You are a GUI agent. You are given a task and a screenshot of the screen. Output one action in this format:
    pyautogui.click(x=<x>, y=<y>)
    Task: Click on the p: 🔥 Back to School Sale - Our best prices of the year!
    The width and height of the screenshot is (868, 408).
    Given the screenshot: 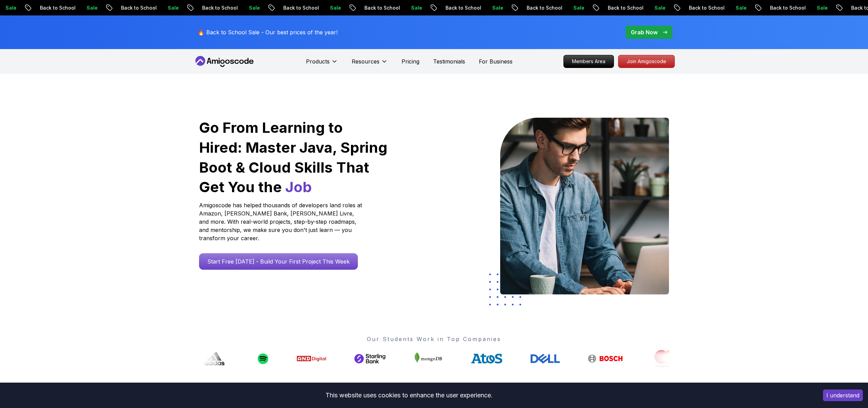 What is the action you would take?
    pyautogui.click(x=268, y=32)
    